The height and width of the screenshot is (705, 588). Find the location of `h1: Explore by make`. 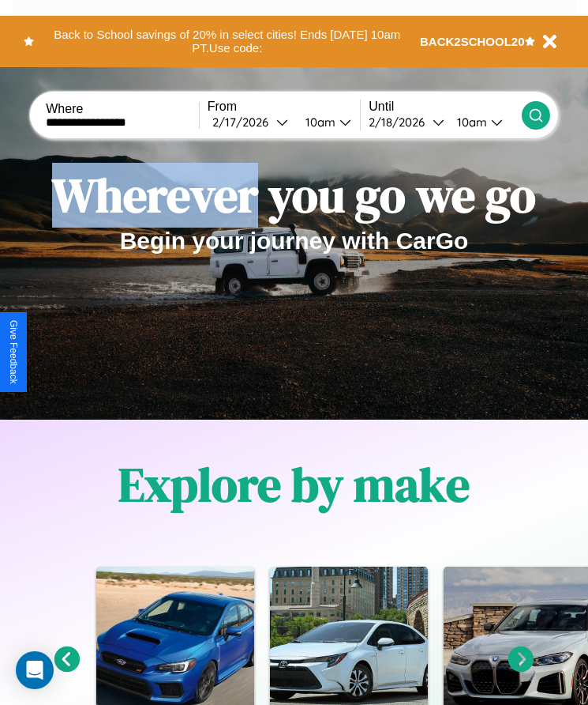

h1: Explore by make is located at coordinates (294, 484).